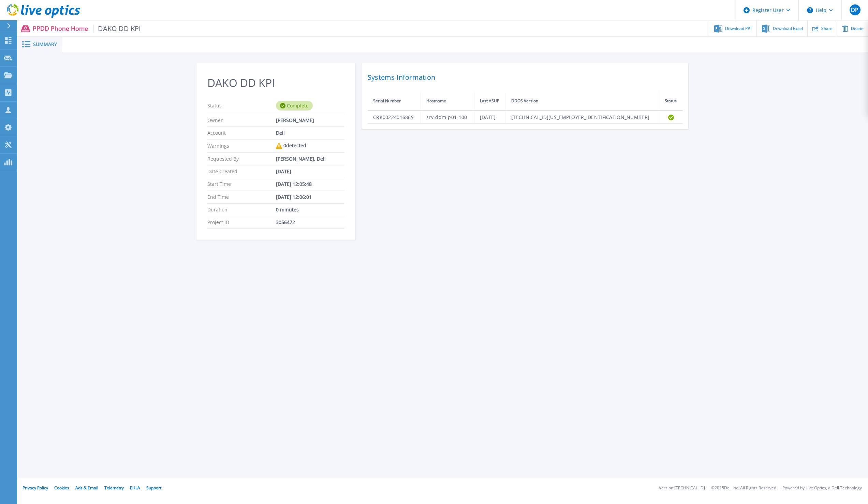 The height and width of the screenshot is (504, 868). I want to click on div: Complete, so click(294, 106).